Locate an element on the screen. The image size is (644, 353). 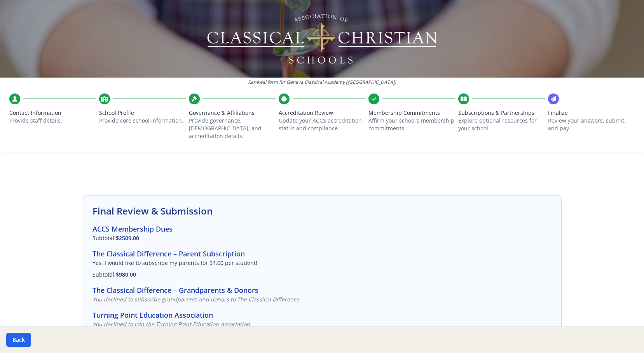
button: Back is located at coordinates (18, 340).